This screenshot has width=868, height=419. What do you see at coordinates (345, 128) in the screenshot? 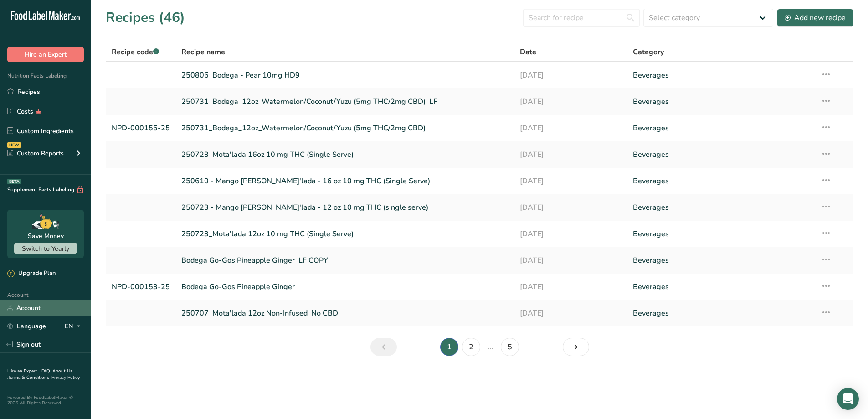
I see `a: 250731_Bodega_12oz_Watermelon/Coconut/Yuzu (5mg THC/2mg CBD)` at bounding box center [345, 128].